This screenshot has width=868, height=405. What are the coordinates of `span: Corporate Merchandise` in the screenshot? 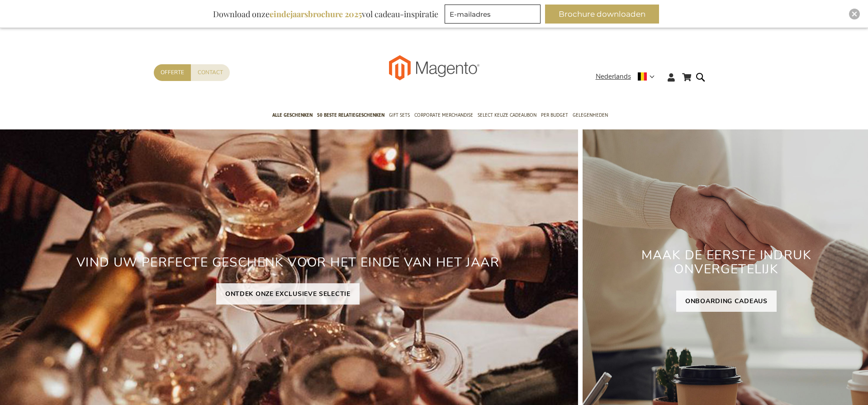 It's located at (444, 115).